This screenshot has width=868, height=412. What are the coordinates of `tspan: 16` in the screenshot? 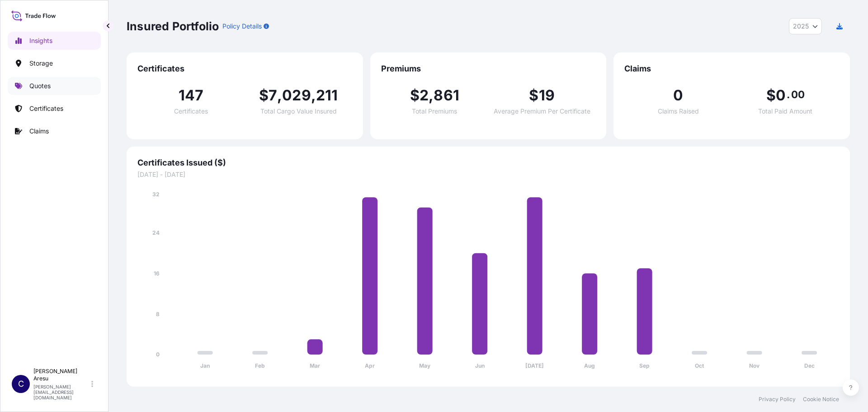 It's located at (156, 273).